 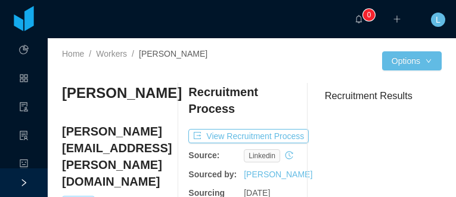 What do you see at coordinates (24, 108) in the screenshot?
I see `a: icon: audit` at bounding box center [24, 108].